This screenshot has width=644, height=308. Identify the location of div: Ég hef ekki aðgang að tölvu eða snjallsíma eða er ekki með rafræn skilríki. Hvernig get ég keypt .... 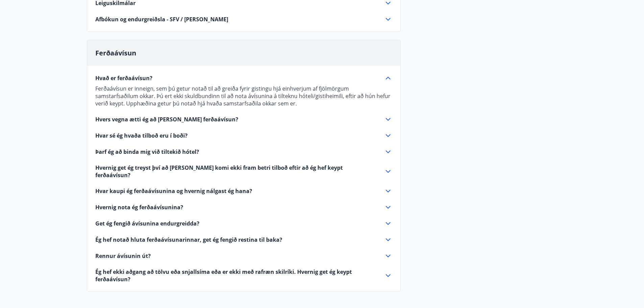
(244, 275).